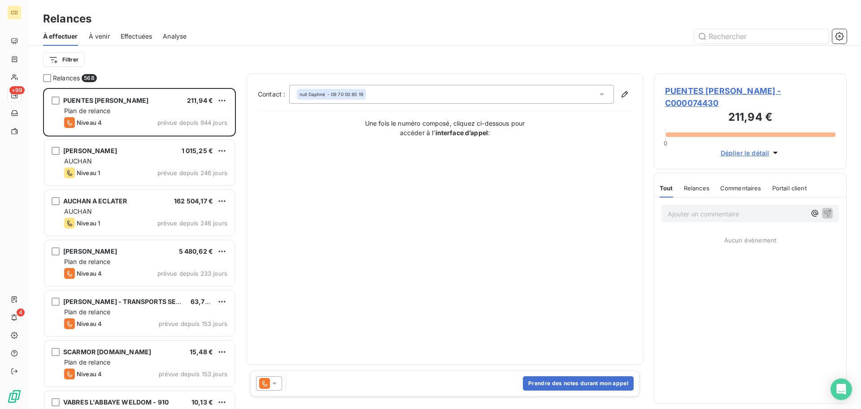  I want to click on span: Déplier le détail, so click(745, 153).